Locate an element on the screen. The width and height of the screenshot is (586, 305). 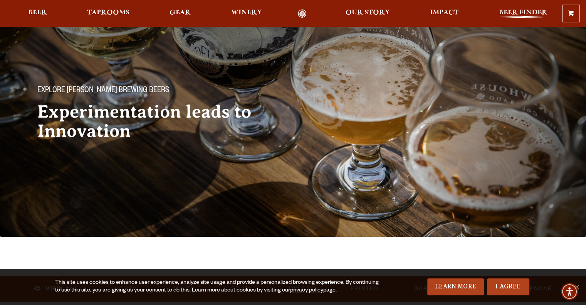
span: Beer is located at coordinates (37, 13).